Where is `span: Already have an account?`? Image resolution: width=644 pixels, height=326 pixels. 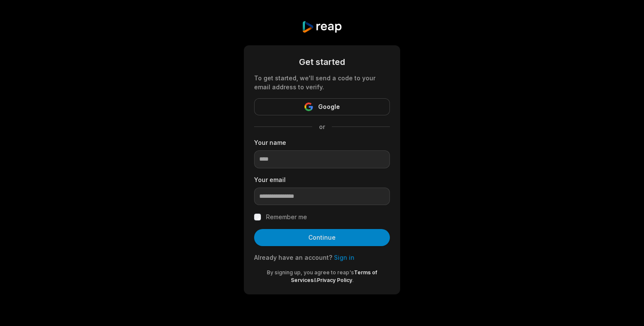
span: Already have an account? is located at coordinates (293, 257).